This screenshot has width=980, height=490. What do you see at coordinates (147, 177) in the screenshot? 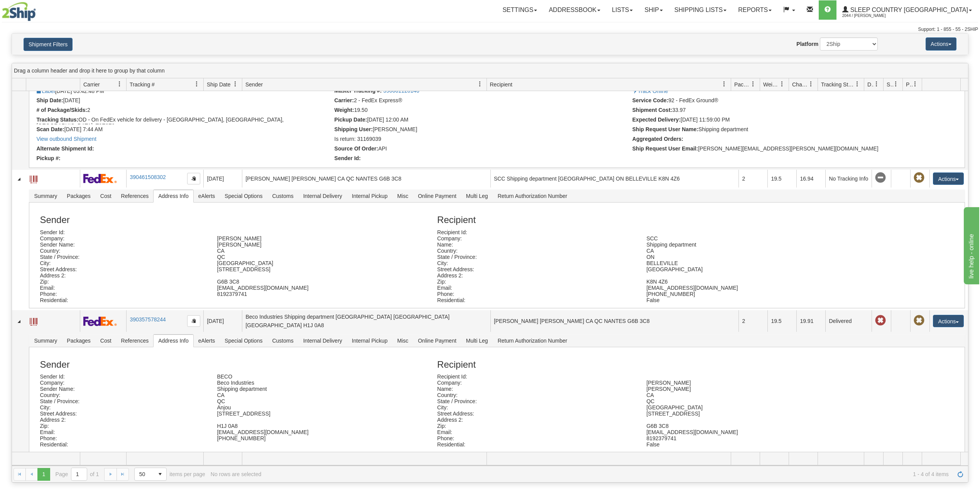
I see `a: 390461508302` at bounding box center [147, 177].